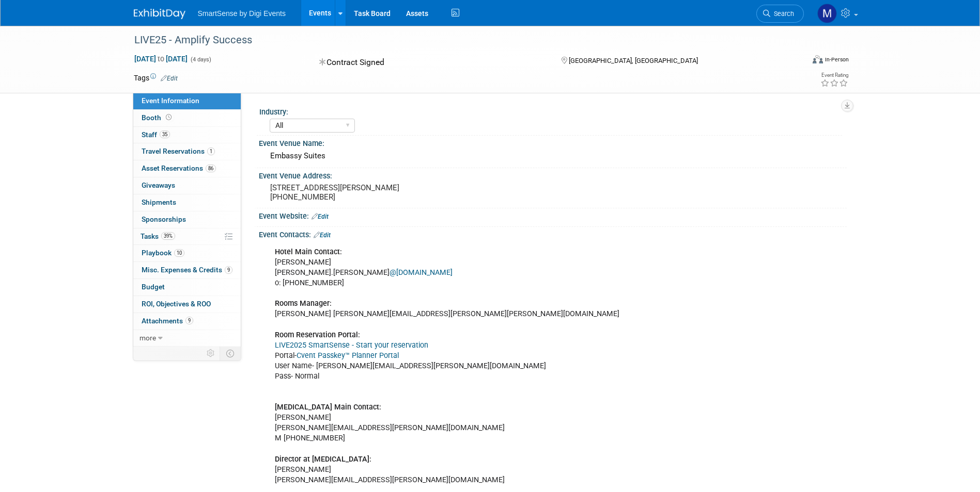 This screenshot has width=980, height=492. Describe the element at coordinates (551, 111) in the screenshot. I see `div: Industry:` at that location.